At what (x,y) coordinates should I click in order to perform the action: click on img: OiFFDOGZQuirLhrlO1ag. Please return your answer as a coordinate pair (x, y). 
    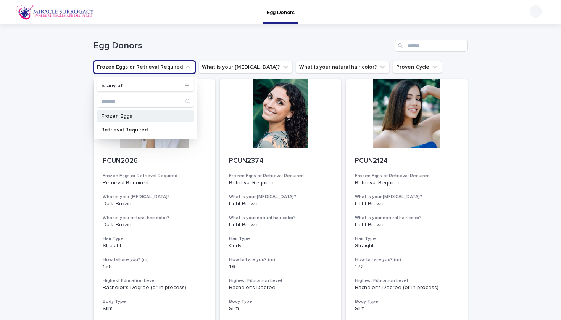
    Looking at the image, I should click on (55, 12).